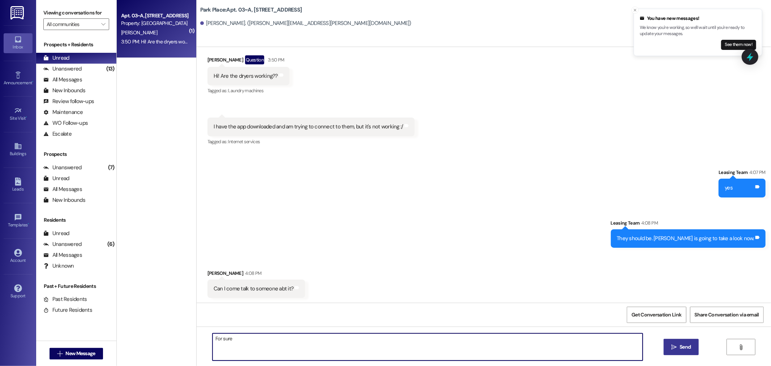 The width and height of the screenshot is (771, 366). What do you see at coordinates (65, 299) in the screenshot?
I see `div: Past Residents` at bounding box center [65, 299].